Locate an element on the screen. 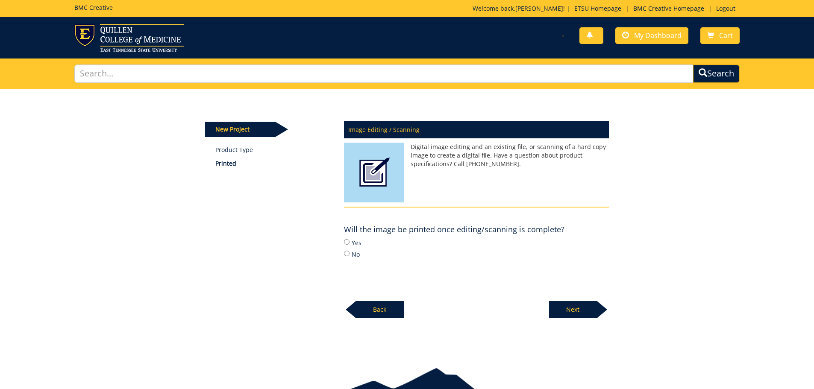 This screenshot has height=389, width=814. a: ETSU Homepage is located at coordinates (598, 8).